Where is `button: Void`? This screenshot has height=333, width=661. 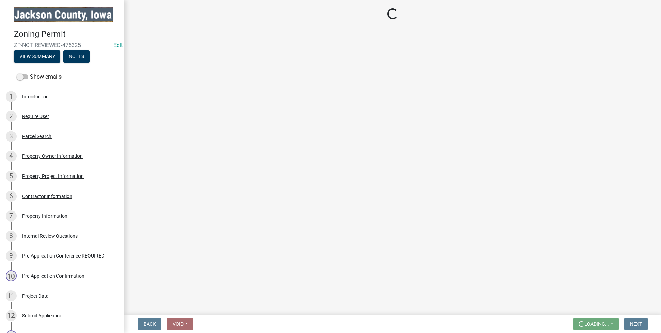
button: Void is located at coordinates (180, 324).